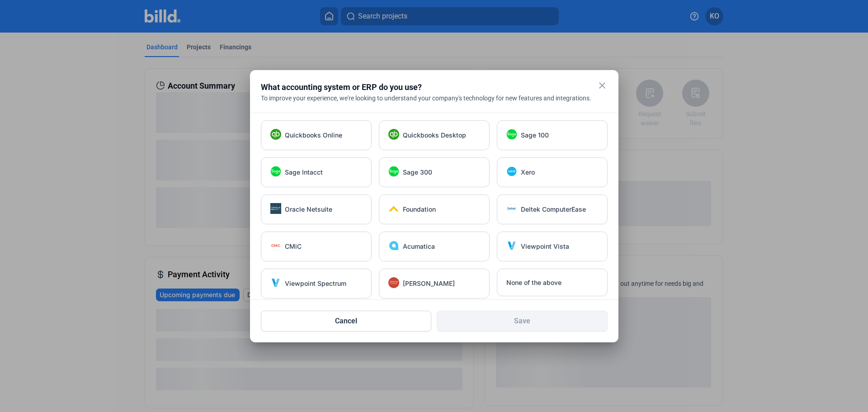 Image resolution: width=868 pixels, height=412 pixels. I want to click on span: Xero, so click(528, 172).